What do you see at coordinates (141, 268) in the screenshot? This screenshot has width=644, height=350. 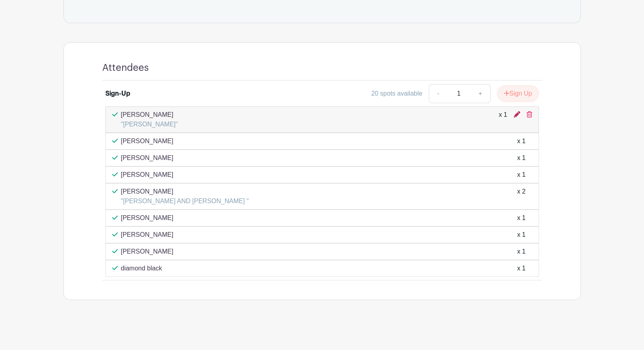 I see `p: diamond black` at bounding box center [141, 268].